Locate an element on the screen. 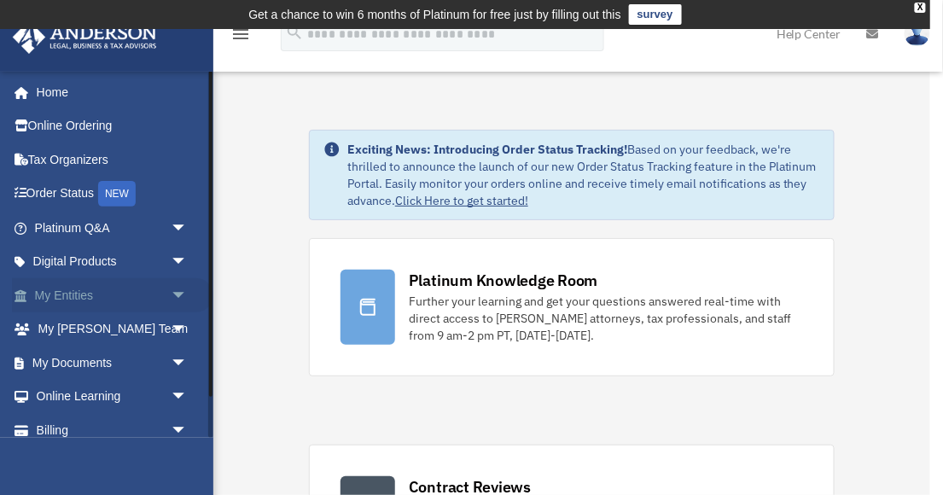 Image resolution: width=943 pixels, height=495 pixels. a: Digital Productsarrow_drop_down is located at coordinates (113, 262).